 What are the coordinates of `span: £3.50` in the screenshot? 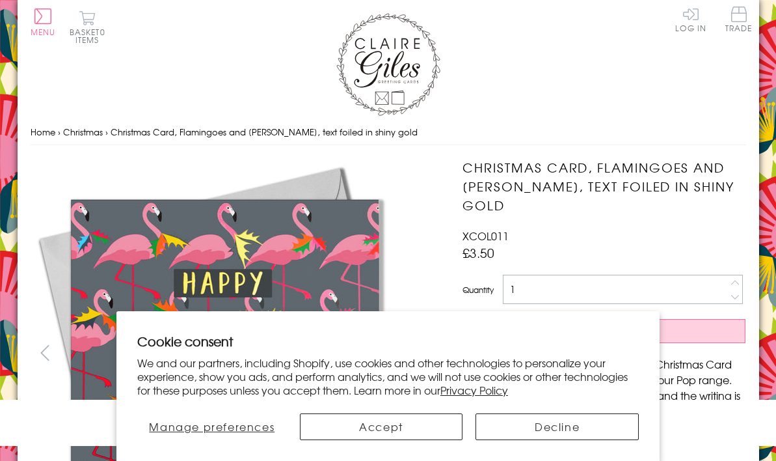 It's located at (478, 252).